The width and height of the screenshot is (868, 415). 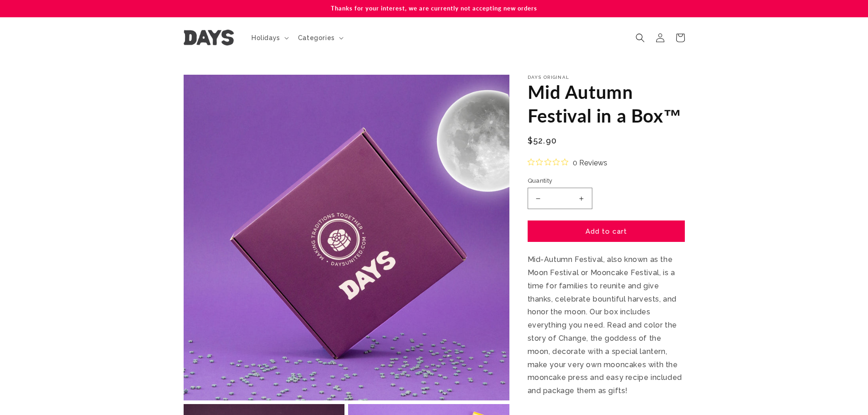 What do you see at coordinates (606, 325) in the screenshot?
I see `p: Mid-Autumn Festival, also known as the Moon Festival or Mooncake Festival, is a time for families...` at bounding box center [606, 325].